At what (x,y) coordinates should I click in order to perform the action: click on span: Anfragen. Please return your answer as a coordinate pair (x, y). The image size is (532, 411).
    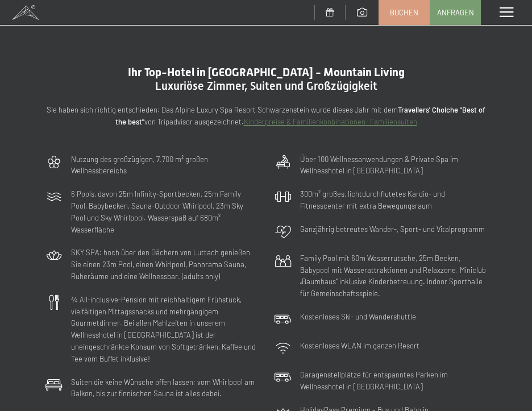
    Looking at the image, I should click on (455, 12).